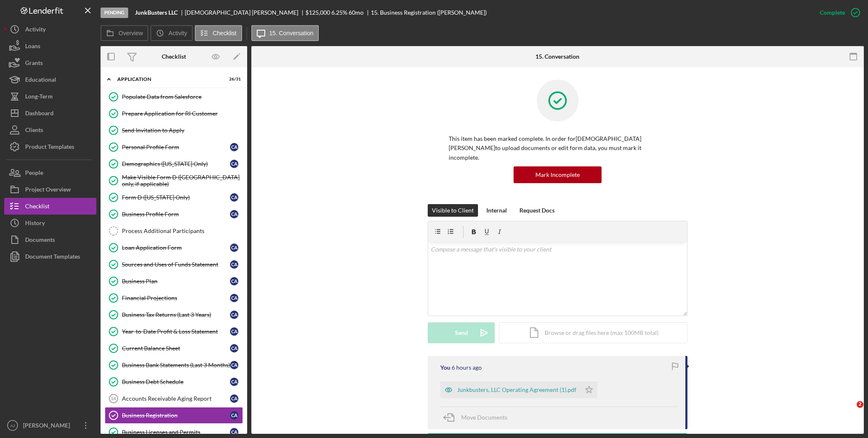 The image size is (868, 438). What do you see at coordinates (176, 264) in the screenshot?
I see `div: Sources and Uses of Funds Statement` at bounding box center [176, 264].